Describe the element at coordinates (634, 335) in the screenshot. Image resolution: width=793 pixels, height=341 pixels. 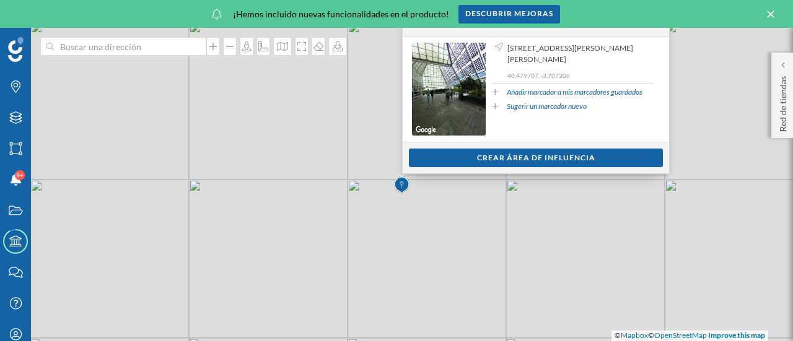
I see `a: Mapbox` at that location.